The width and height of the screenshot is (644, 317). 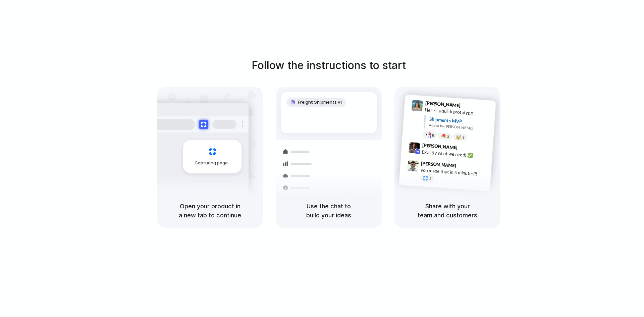 I want to click on span: 5, so click(x=448, y=136).